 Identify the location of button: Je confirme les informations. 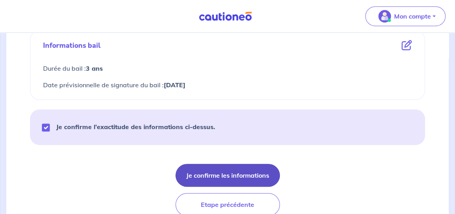
(228, 176).